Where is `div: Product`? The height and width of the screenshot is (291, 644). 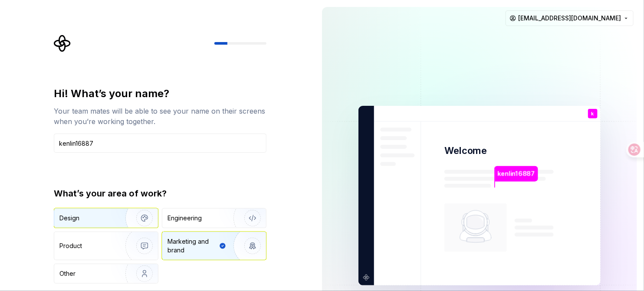
div: Product is located at coordinates (71, 246).